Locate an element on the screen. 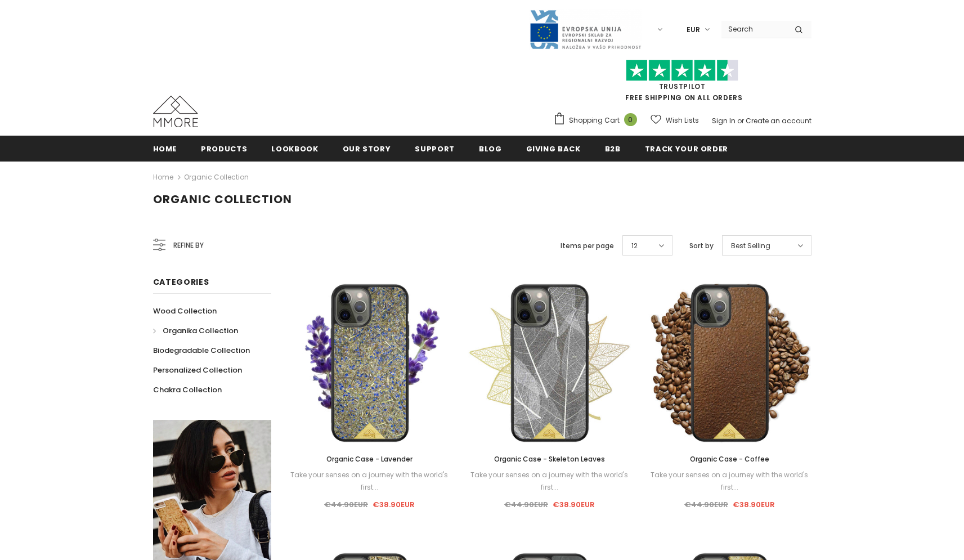  img: MMORE Cases is located at coordinates (176, 111).